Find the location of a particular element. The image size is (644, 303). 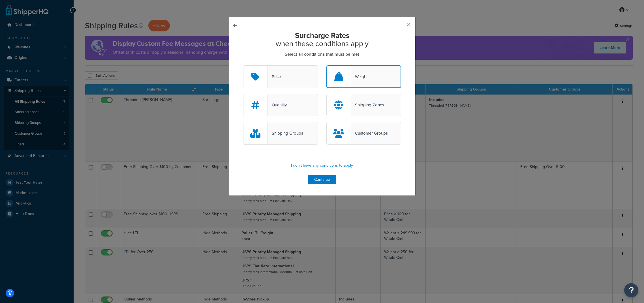

div: Shipping Groups is located at coordinates (286, 133).